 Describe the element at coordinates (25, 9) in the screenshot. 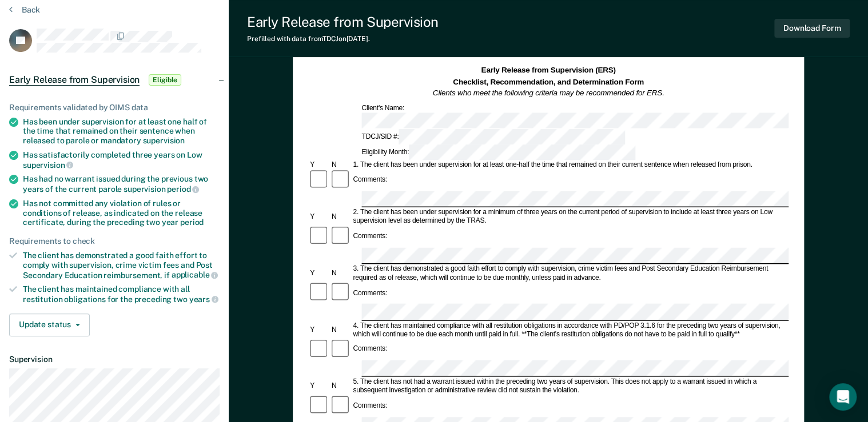

I see `button: Back` at that location.